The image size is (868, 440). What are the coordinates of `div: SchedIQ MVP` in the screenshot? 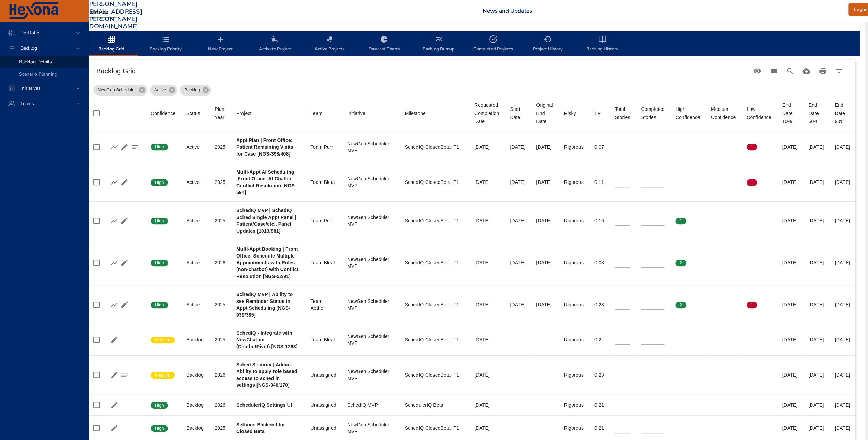 It's located at (370, 405).